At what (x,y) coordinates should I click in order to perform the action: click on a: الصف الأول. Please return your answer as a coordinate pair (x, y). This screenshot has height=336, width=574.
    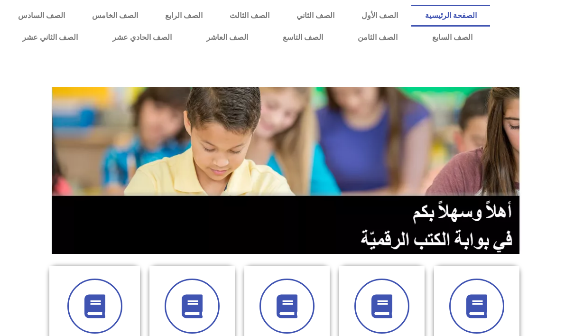
    Looking at the image, I should click on (379, 16).